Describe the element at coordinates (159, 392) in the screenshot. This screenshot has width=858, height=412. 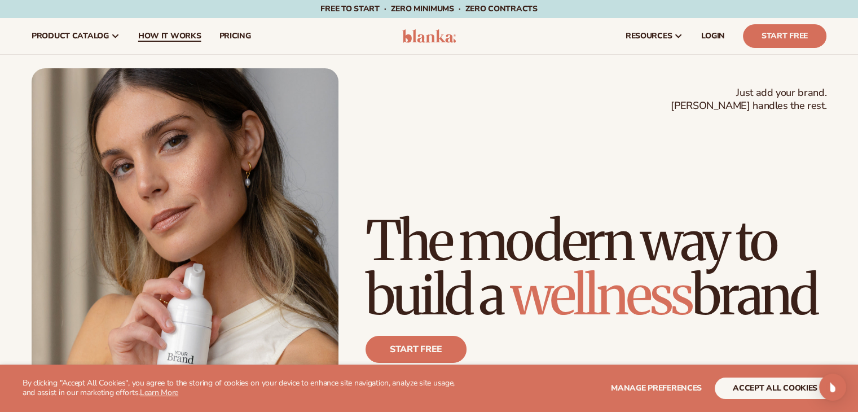
I see `a: Learn More` at that location.